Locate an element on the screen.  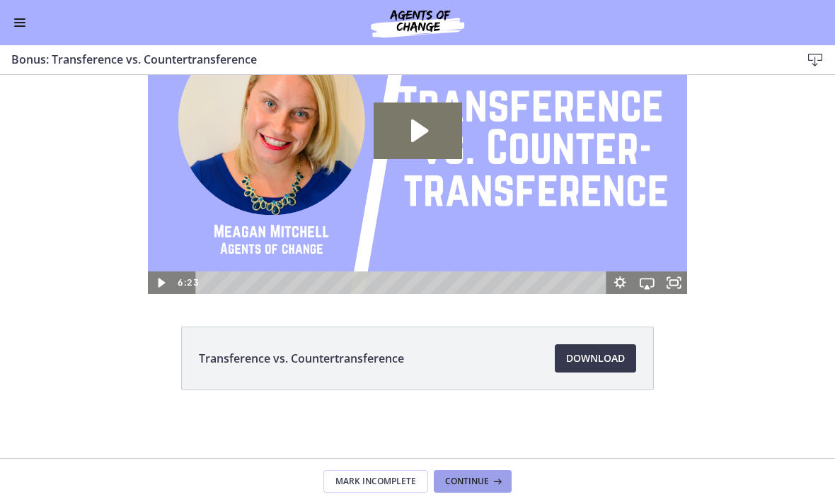
button: Airplay is located at coordinates (647, 292).